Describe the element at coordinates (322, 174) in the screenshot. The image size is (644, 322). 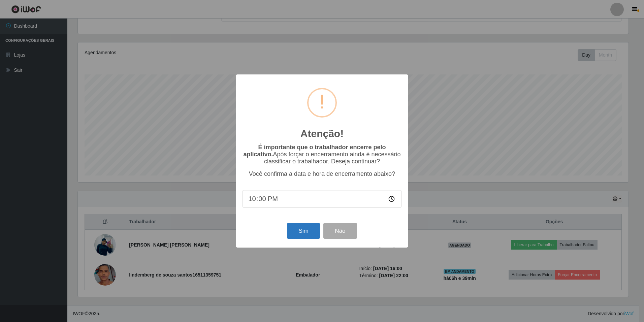
I see `p: Você confirma a data e hora de encerramento abaixo?` at that location.